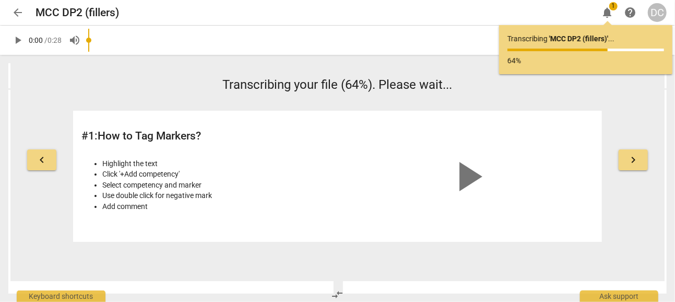 This screenshot has height=302, width=675. I want to click on li: Select competency and marker, so click(217, 185).